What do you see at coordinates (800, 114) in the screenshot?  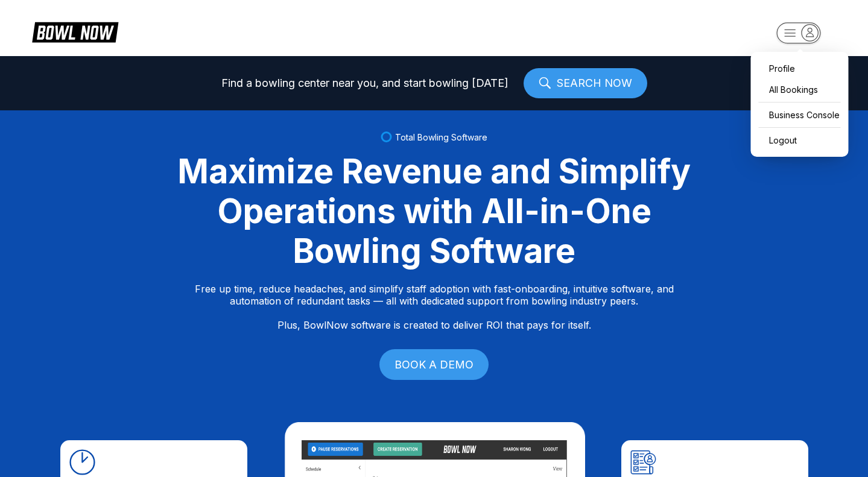 I see `a: Business Console` at bounding box center [800, 114].